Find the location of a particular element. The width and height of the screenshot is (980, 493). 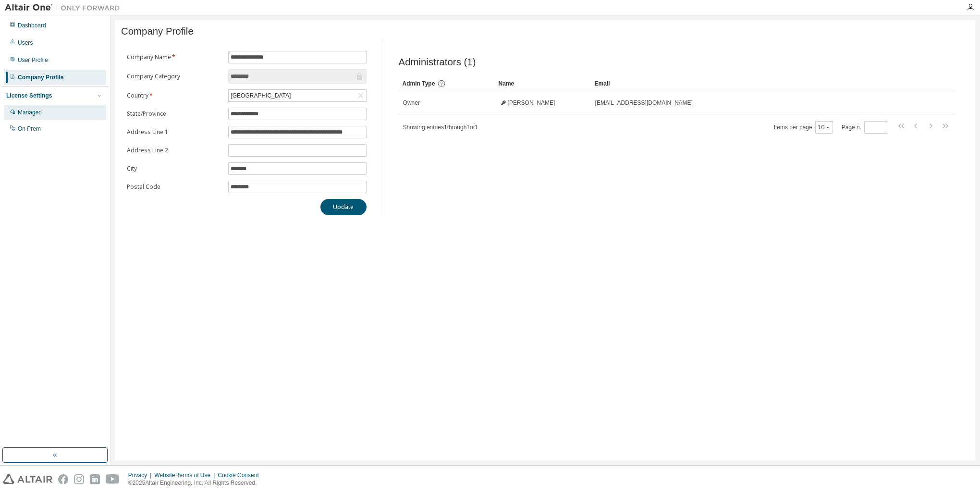

img: instagram.svg is located at coordinates (79, 479).